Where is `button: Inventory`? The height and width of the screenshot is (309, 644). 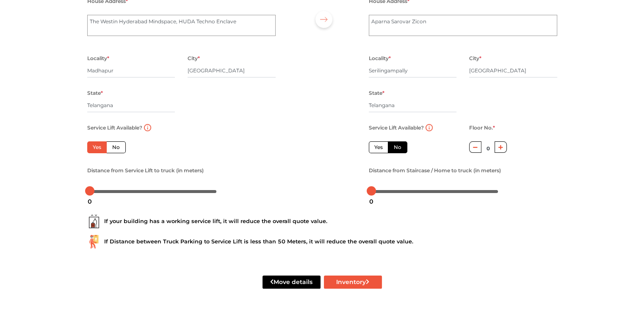
button: Inventory is located at coordinates (353, 282).